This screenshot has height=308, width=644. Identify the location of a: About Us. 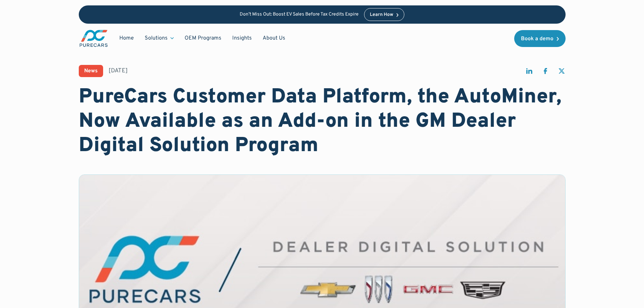
(274, 38).